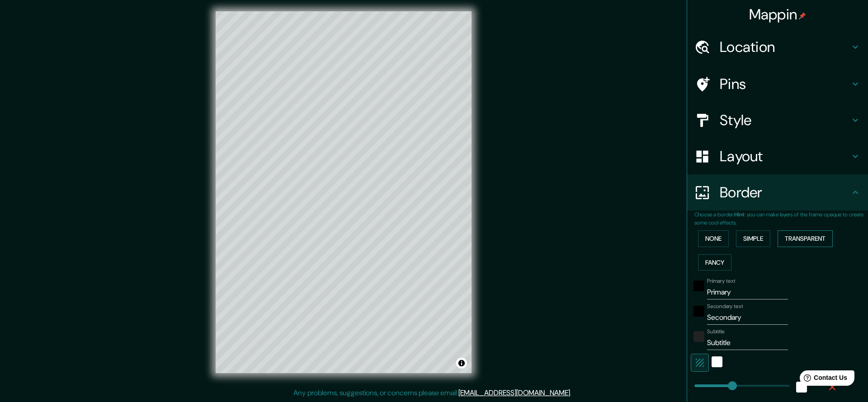 The height and width of the screenshot is (402, 868). I want to click on button: Fancy, so click(714, 263).